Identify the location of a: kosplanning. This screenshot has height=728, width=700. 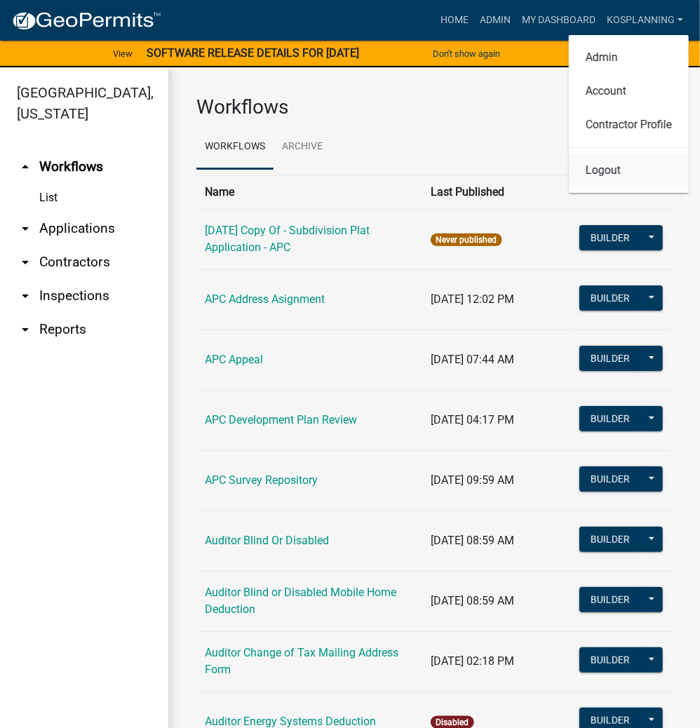
(644, 21).